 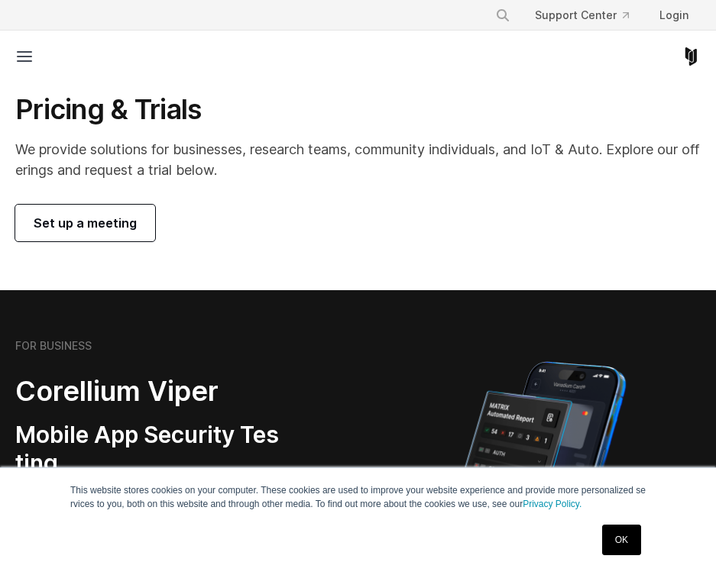 I want to click on h6: FOR BUSINESS, so click(x=53, y=346).